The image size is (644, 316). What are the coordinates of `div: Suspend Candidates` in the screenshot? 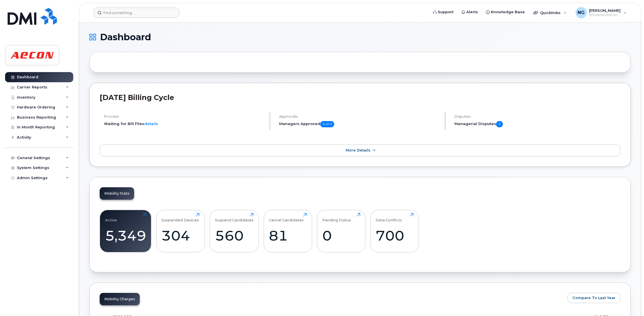 It's located at (234, 217).